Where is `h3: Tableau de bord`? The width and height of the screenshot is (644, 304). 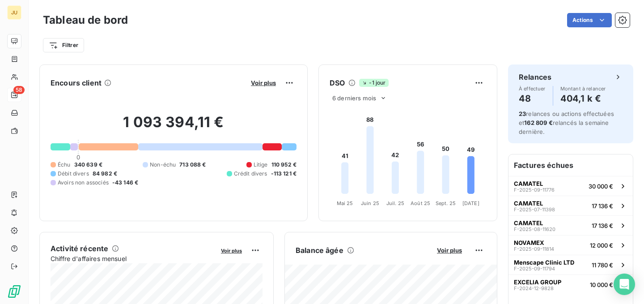
h3: Tableau de bord is located at coordinates (86, 20).